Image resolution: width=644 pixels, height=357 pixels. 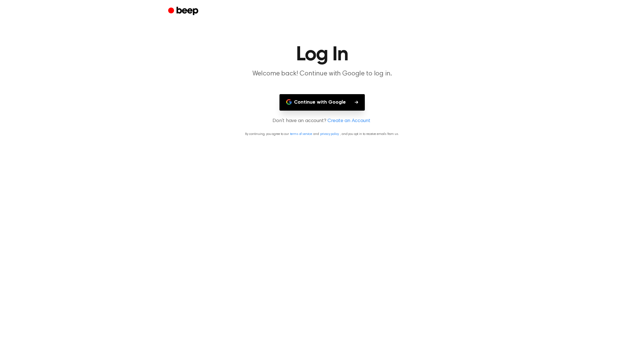 What do you see at coordinates (322, 121) in the screenshot?
I see `p: Don’t have an account?` at bounding box center [322, 121].